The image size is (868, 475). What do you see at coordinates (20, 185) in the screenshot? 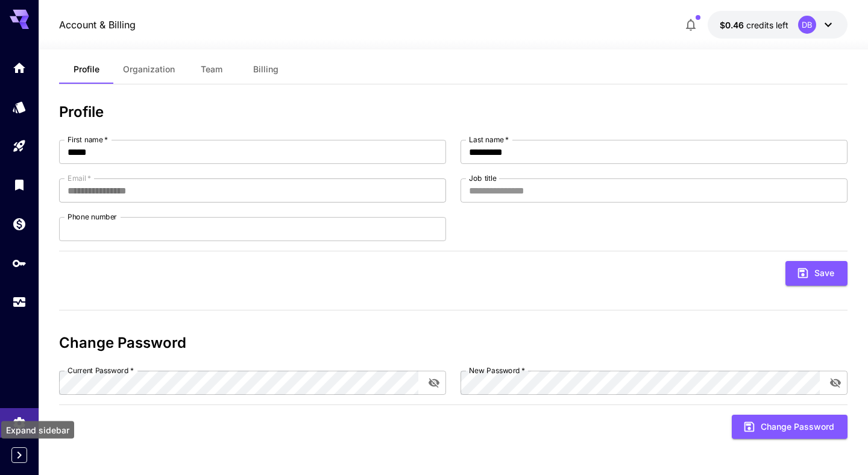
I see `div: Library` at bounding box center [20, 185].